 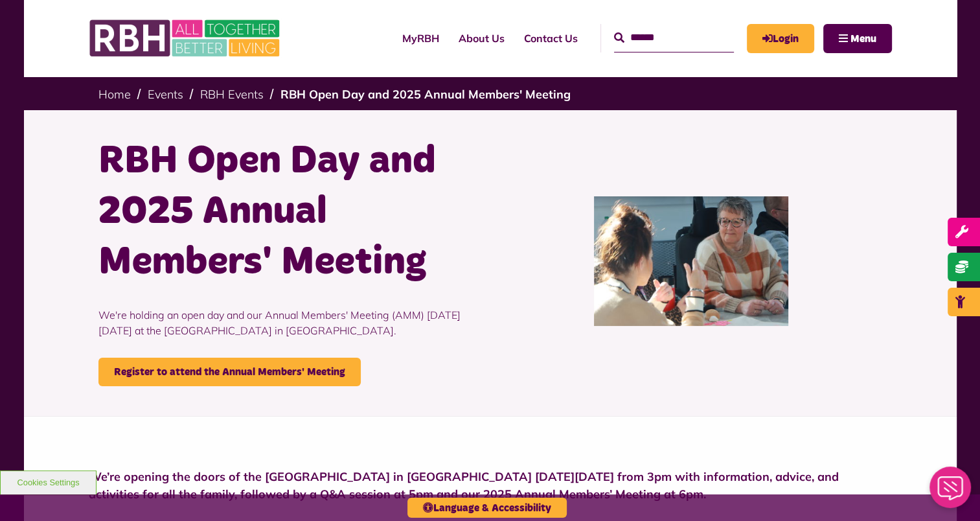 I want to click on input: Search, so click(x=674, y=38).